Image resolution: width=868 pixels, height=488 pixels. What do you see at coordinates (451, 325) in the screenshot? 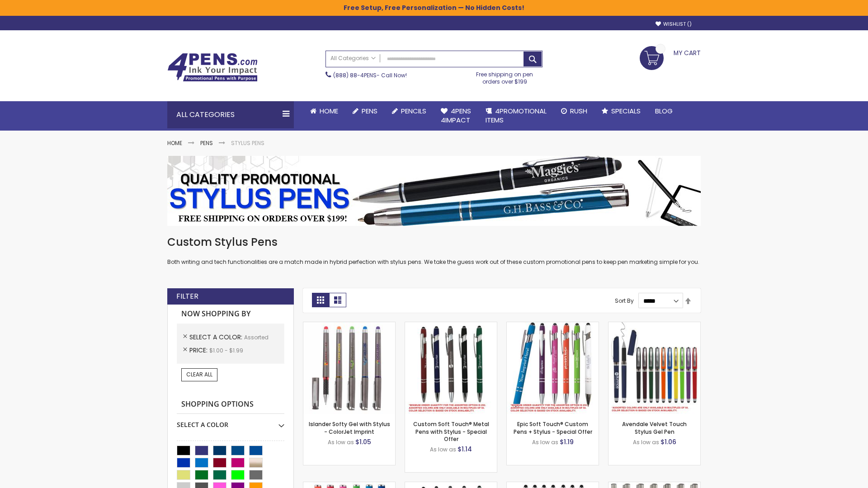
I see `a: Custom Soft Touch® Metal Pens with Stylus-Assorted` at bounding box center [451, 325].